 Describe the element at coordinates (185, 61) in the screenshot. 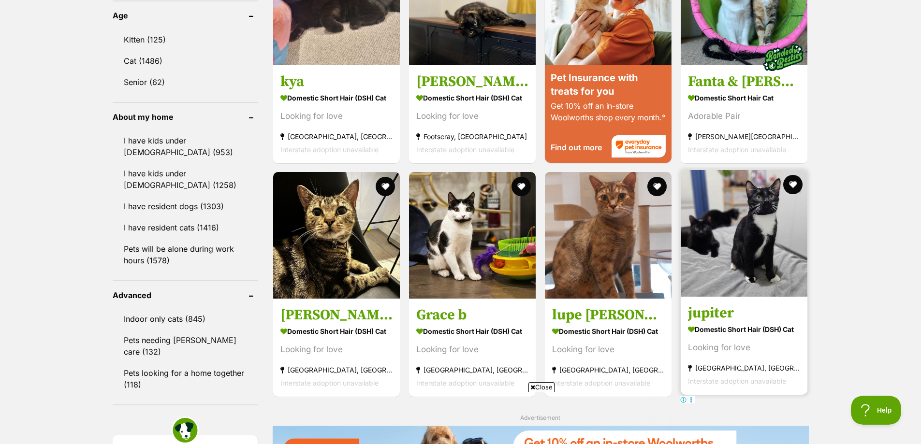

I see `a: Cat (1486)` at that location.